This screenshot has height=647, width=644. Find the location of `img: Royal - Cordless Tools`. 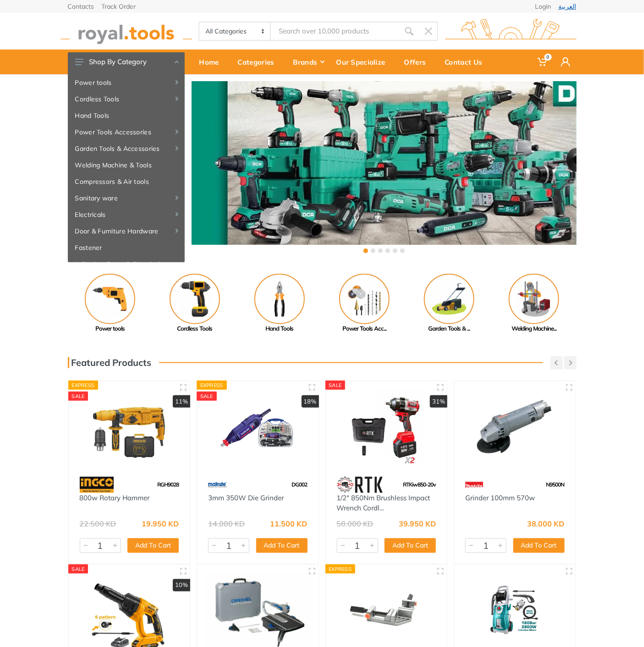

img: Royal - Cordless Tools is located at coordinates (195, 299).